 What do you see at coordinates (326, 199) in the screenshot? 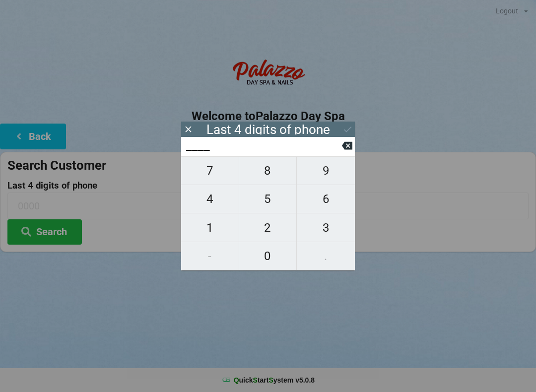
I see `button: 6` at bounding box center [326, 199].